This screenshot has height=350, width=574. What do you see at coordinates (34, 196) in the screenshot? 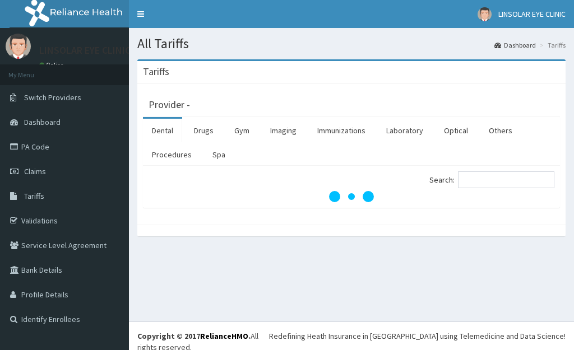
I see `span: Tariffs` at bounding box center [34, 196].